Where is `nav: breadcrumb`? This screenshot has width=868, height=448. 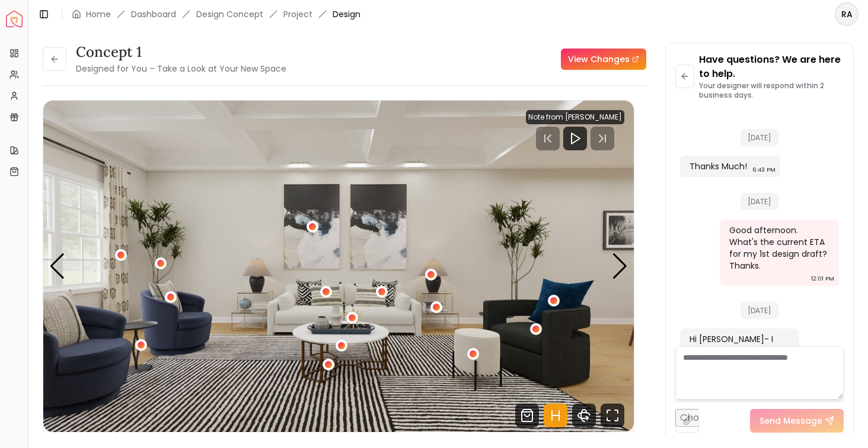
nav: breadcrumb is located at coordinates (215, 14).